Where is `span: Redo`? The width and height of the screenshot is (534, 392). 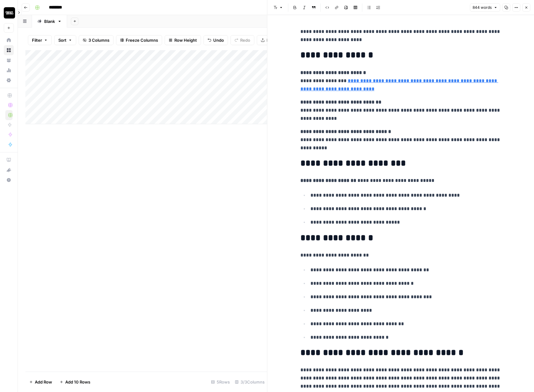
span: Redo is located at coordinates (245, 40).